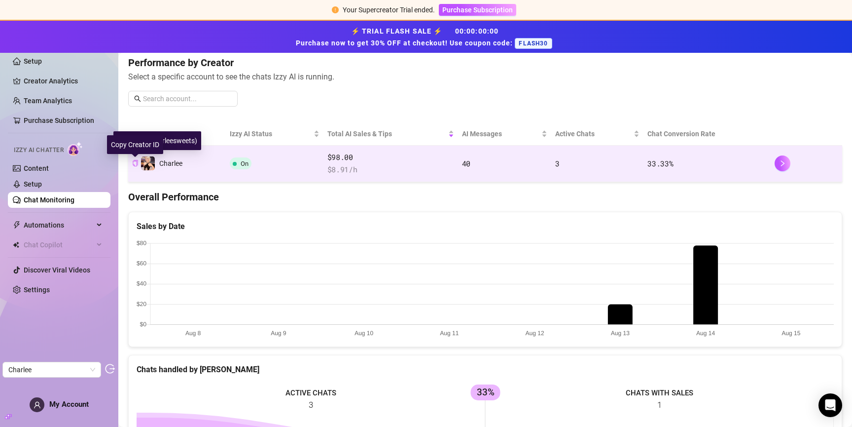  What do you see at coordinates (426, 37) in the screenshot?
I see `strong: ⚡ TRIAL FLASH SALE ⚡` at bounding box center [426, 37].